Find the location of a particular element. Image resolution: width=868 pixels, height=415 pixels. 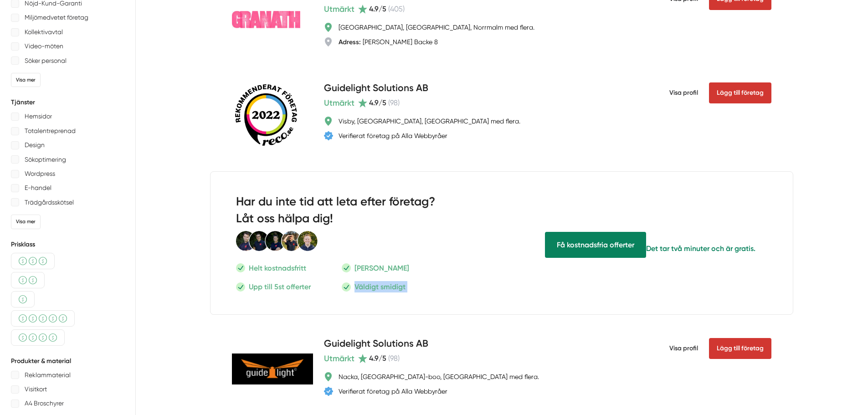

h2: Har du inte tid att leta efter företag? Låt oss hälpa dig! is located at coordinates (354, 212).